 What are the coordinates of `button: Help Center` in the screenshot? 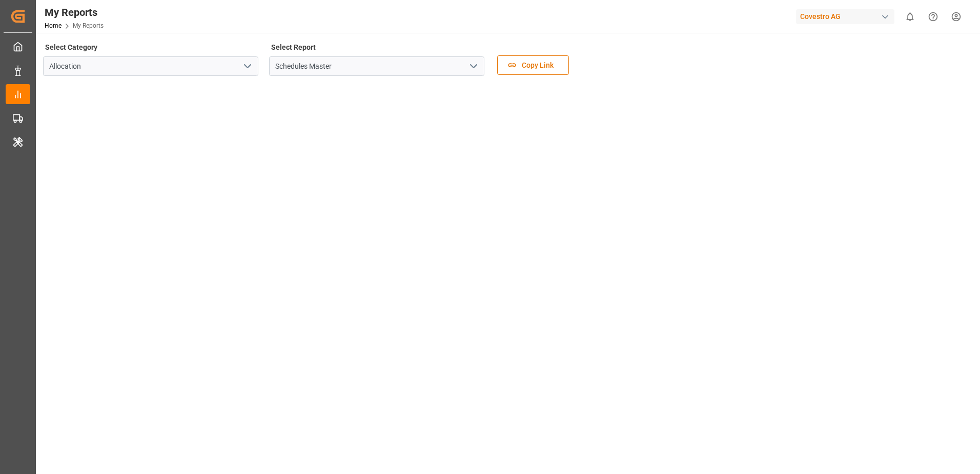 It's located at (933, 16).